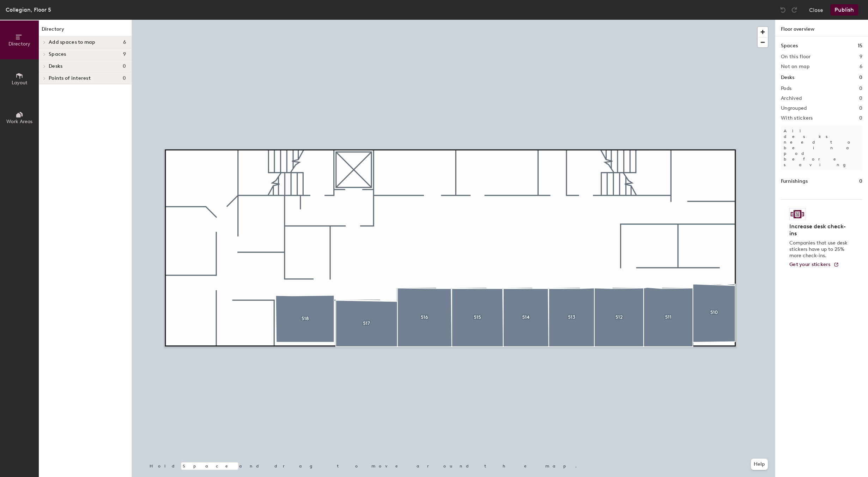 This screenshot has width=868, height=477. I want to click on img: Sticker logo, so click(798, 214).